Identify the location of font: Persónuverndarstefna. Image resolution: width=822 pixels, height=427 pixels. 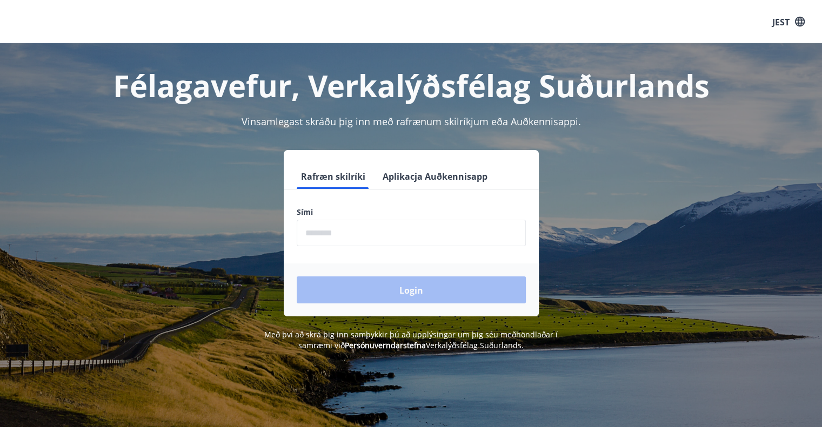
(385, 345).